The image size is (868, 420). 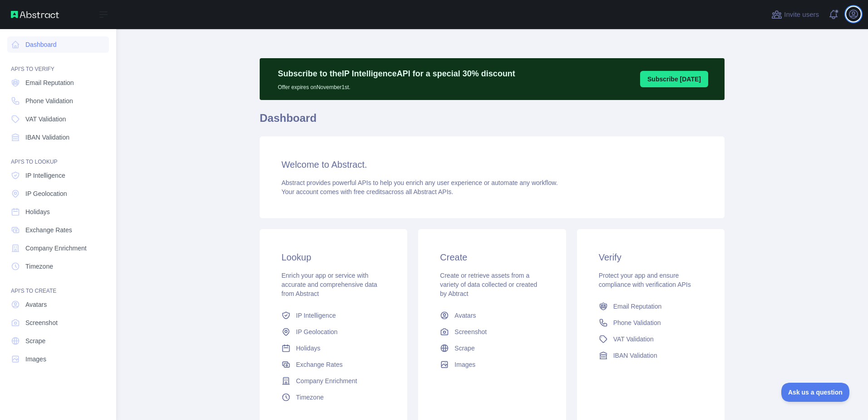 What do you see at coordinates (801, 14) in the screenshot?
I see `span: Invite users` at bounding box center [801, 14].